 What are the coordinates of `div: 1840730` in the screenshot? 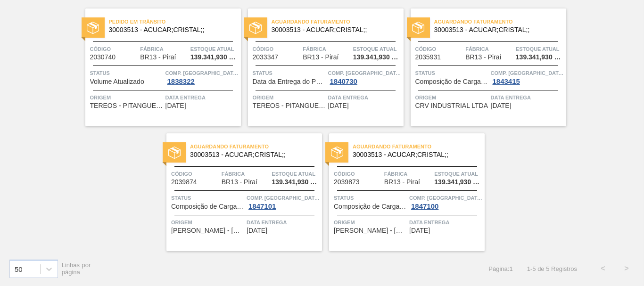 It's located at (344, 82).